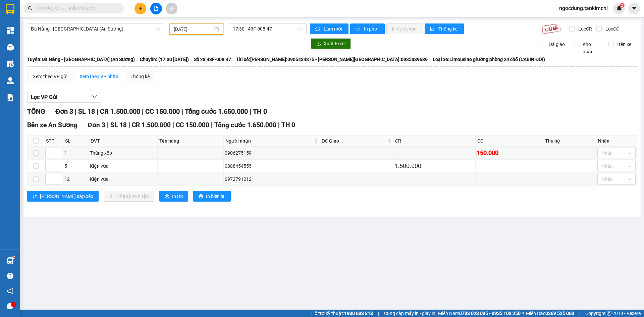  Describe the element at coordinates (449, 29) in the screenshot. I see `span: Thống kê` at that location.